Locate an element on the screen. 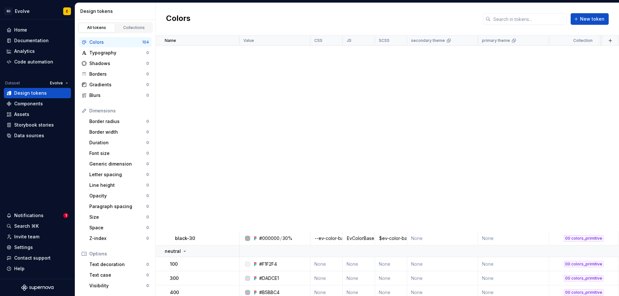 This screenshot has width=619, height=296. h2: Colors is located at coordinates (178, 19).